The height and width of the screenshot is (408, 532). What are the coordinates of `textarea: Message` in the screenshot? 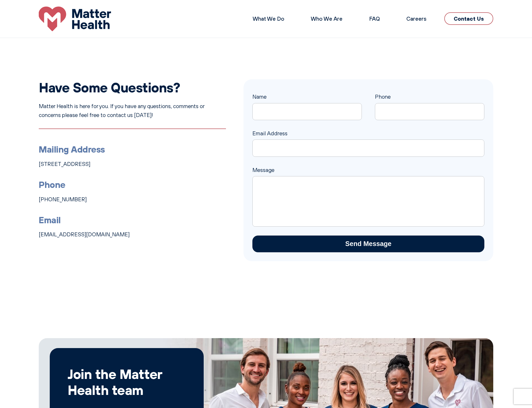 It's located at (368, 201).